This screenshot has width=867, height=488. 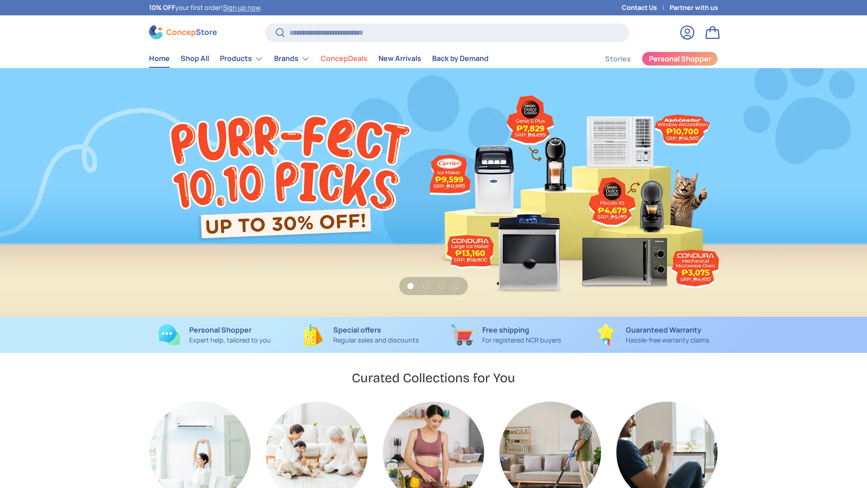 I want to click on a: ConcepDeals, so click(x=344, y=58).